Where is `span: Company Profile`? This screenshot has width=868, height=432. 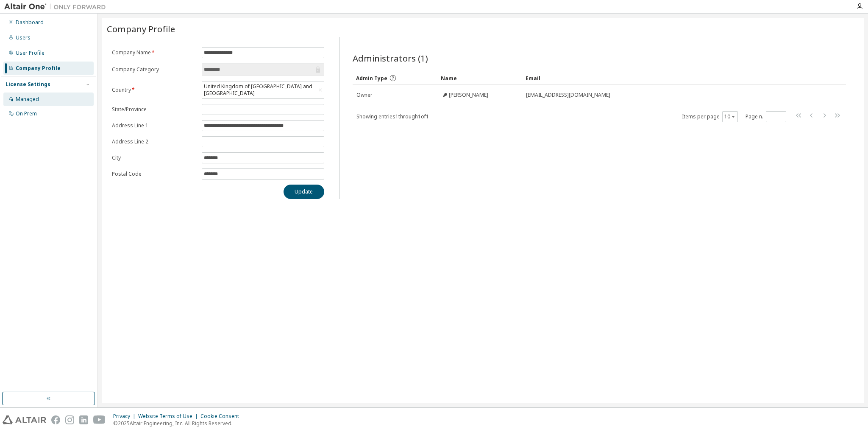 span: Company Profile is located at coordinates (141, 29).